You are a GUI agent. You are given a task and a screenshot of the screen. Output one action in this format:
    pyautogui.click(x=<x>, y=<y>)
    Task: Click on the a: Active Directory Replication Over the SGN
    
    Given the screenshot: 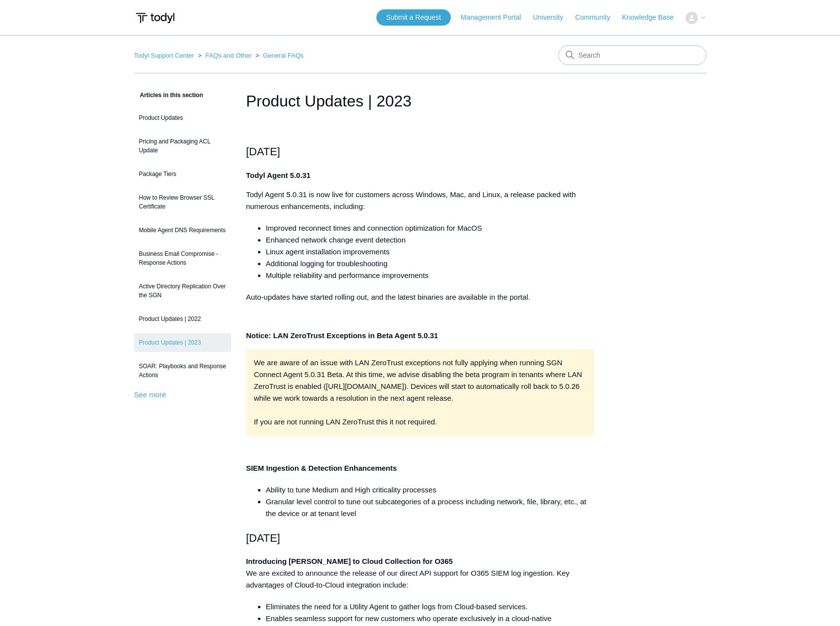 What is the action you would take?
    pyautogui.click(x=182, y=291)
    